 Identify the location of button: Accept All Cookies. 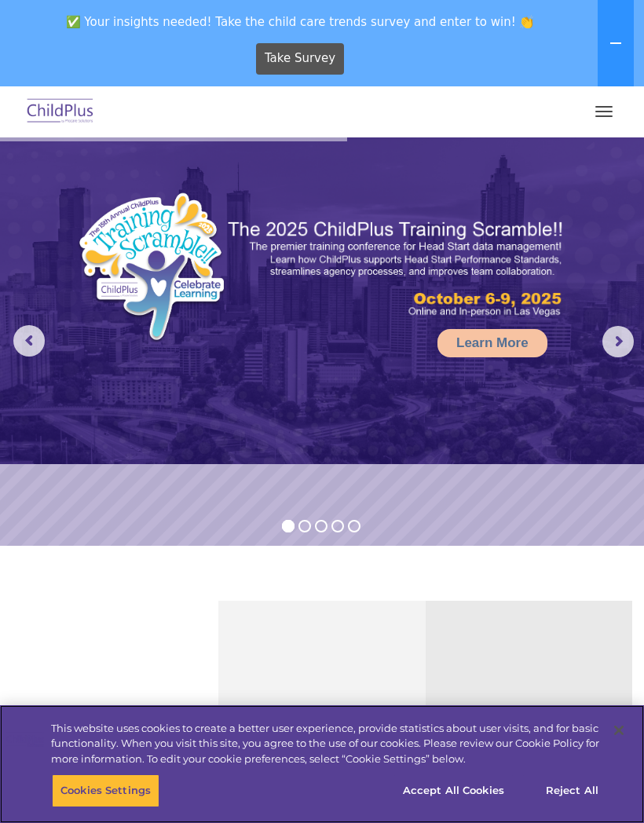
(453, 791).